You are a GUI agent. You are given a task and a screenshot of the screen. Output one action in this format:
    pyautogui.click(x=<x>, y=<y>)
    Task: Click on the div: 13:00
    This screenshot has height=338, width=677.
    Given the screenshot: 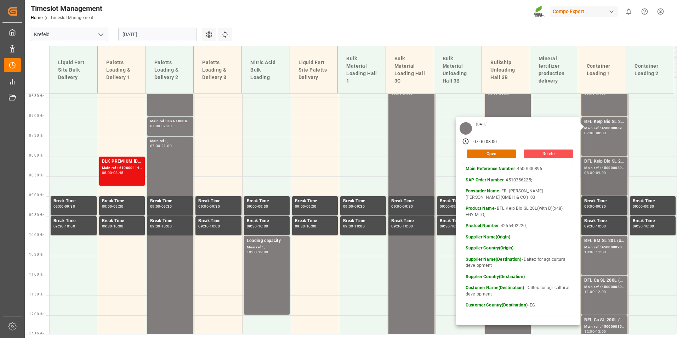 What is the action you would take?
    pyautogui.click(x=600, y=331)
    